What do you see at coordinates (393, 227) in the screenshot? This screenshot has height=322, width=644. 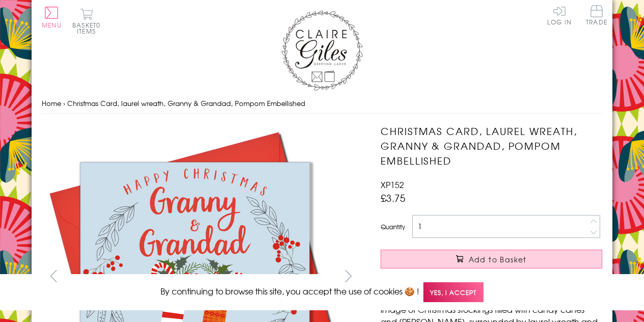 I see `label: Quantity` at bounding box center [393, 227].